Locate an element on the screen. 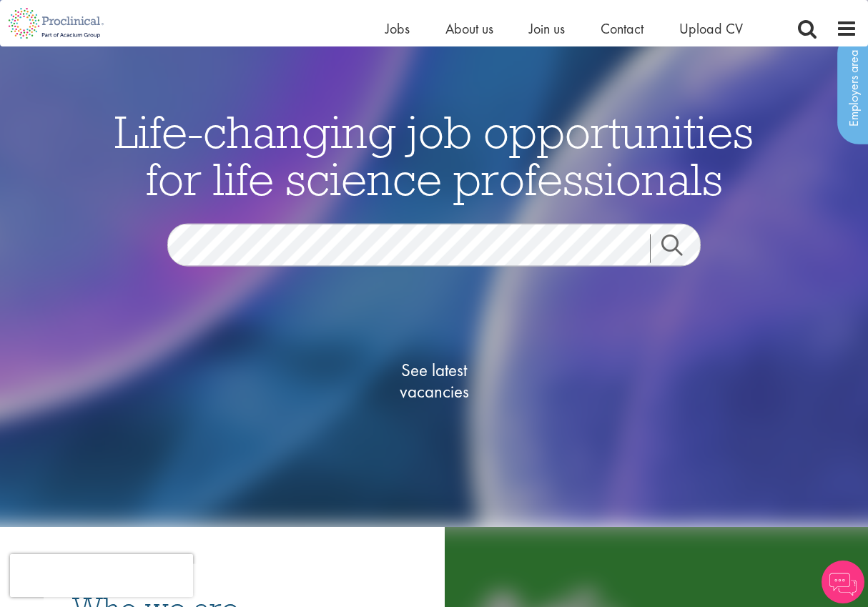 The image size is (868, 607). span: About us is located at coordinates (469, 28).